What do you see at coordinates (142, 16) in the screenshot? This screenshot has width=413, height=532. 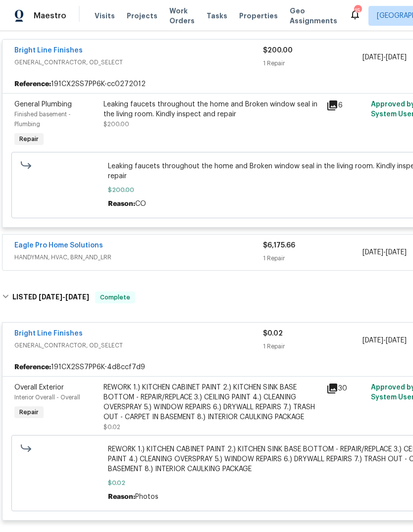 I see `span: Projects` at bounding box center [142, 16].